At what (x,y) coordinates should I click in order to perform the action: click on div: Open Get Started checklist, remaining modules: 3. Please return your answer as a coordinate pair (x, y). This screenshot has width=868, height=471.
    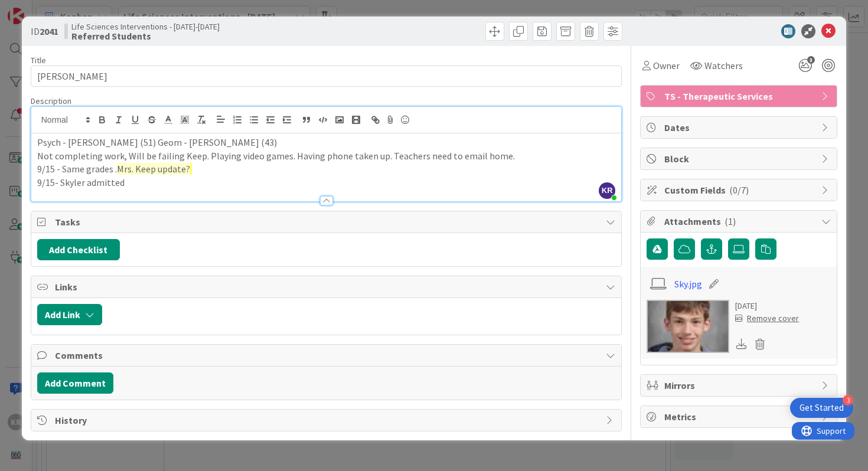
    Looking at the image, I should click on (821, 408).